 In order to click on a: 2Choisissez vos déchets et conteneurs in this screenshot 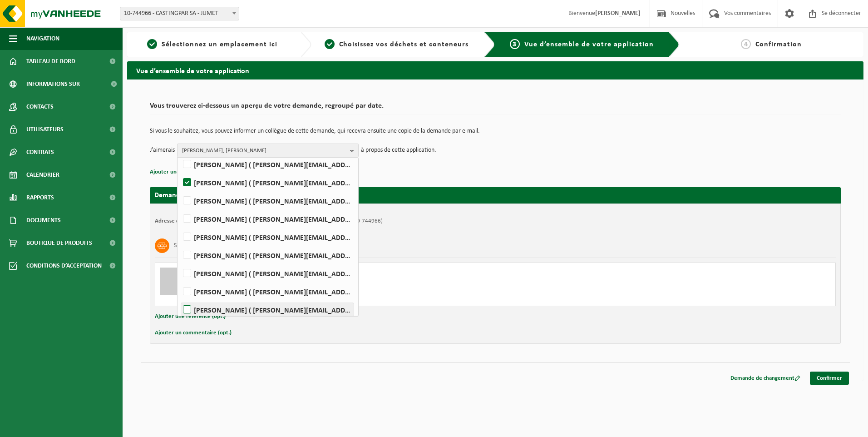, I will do `click(397, 44)`.